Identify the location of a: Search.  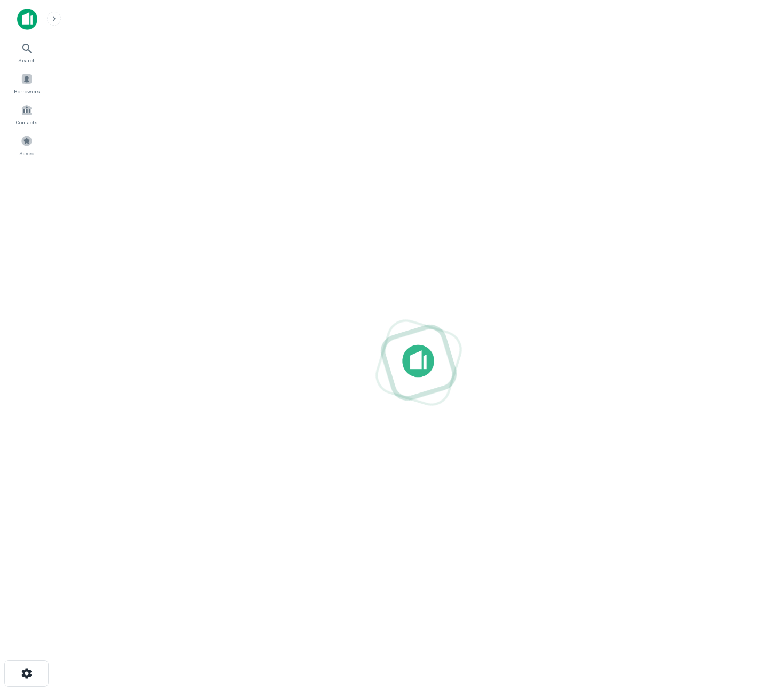
(26, 52).